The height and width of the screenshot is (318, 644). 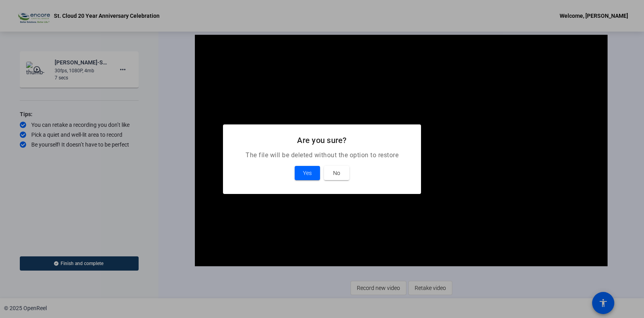 What do you see at coordinates (337, 173) in the screenshot?
I see `span: No` at bounding box center [337, 173].